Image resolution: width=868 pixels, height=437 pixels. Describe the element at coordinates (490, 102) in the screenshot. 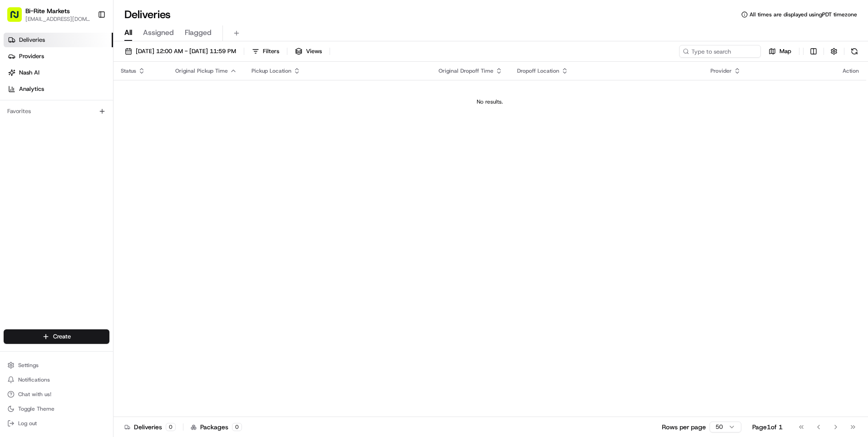

I see `div: No results.` at that location.